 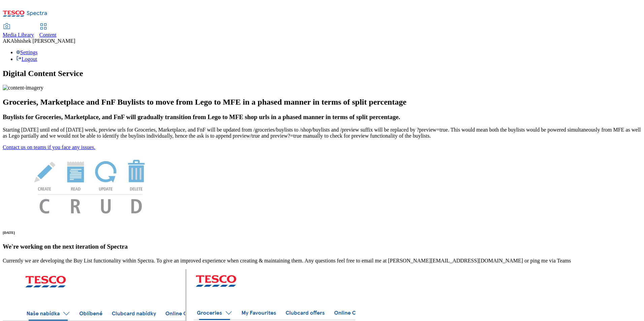 What do you see at coordinates (322, 247) in the screenshot?
I see `h3: We're working on the next iteration of Spectra` at bounding box center [322, 247].